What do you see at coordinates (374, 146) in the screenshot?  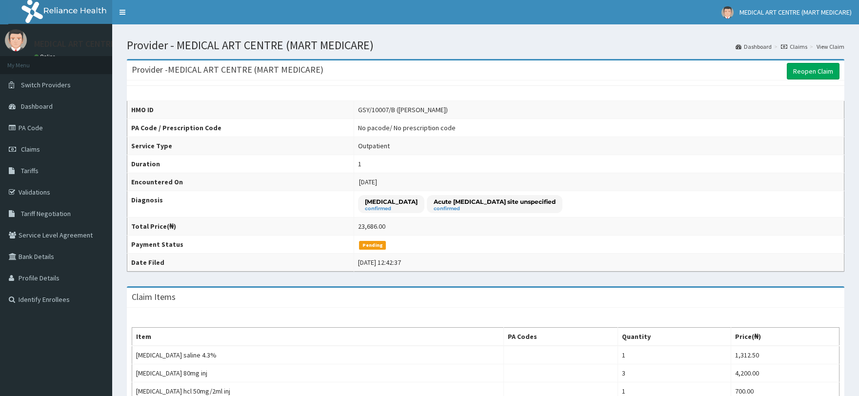 I see `div: Outpatient` at bounding box center [374, 146].